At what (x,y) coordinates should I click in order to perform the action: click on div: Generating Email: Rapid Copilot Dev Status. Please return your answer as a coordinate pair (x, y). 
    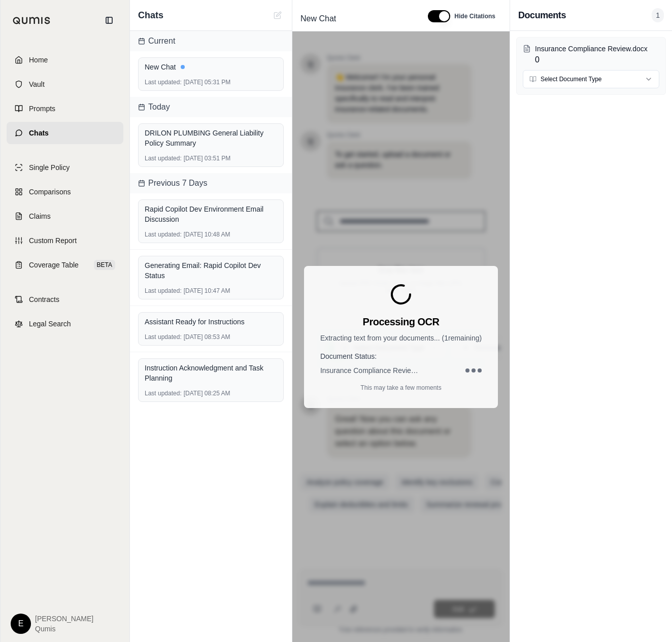
    Looking at the image, I should click on (211, 270).